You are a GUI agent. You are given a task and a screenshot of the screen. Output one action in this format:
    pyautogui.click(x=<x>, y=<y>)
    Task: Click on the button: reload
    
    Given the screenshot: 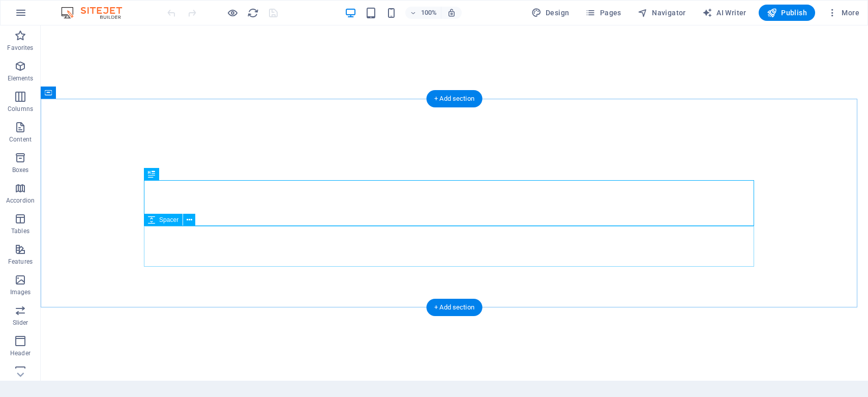 What is the action you would take?
    pyautogui.click(x=252, y=13)
    